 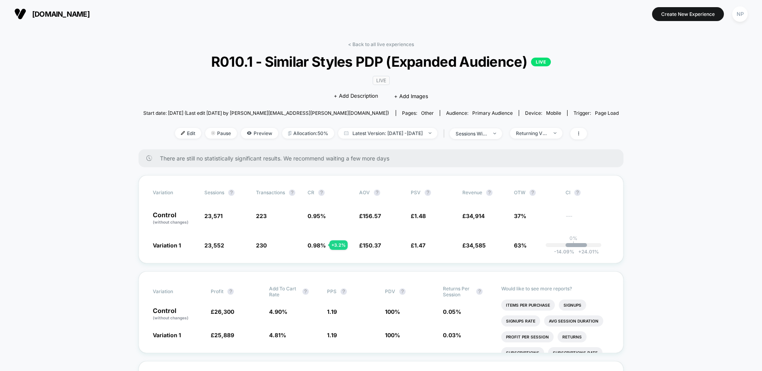 I want to click on li: Signups Rate, so click(x=521, y=321).